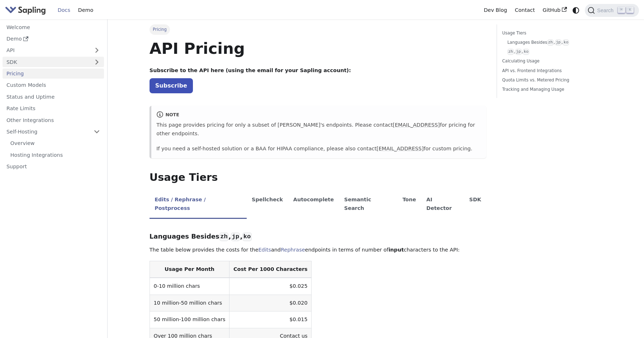  Describe the element at coordinates (576, 10) in the screenshot. I see `button: Switch between dark and light mode (currently system mode)` at that location.